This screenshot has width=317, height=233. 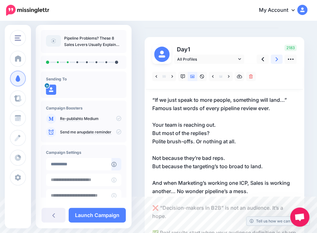 What do you see at coordinates (91, 132) in the screenshot?
I see `p: Send me an` at bounding box center [91, 132].